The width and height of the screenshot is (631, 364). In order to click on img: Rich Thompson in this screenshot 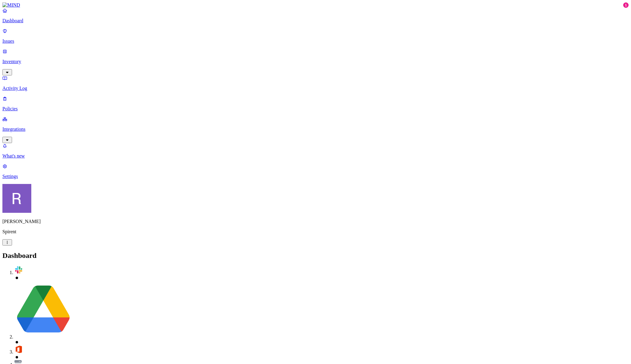, I will do `click(17, 199)`.